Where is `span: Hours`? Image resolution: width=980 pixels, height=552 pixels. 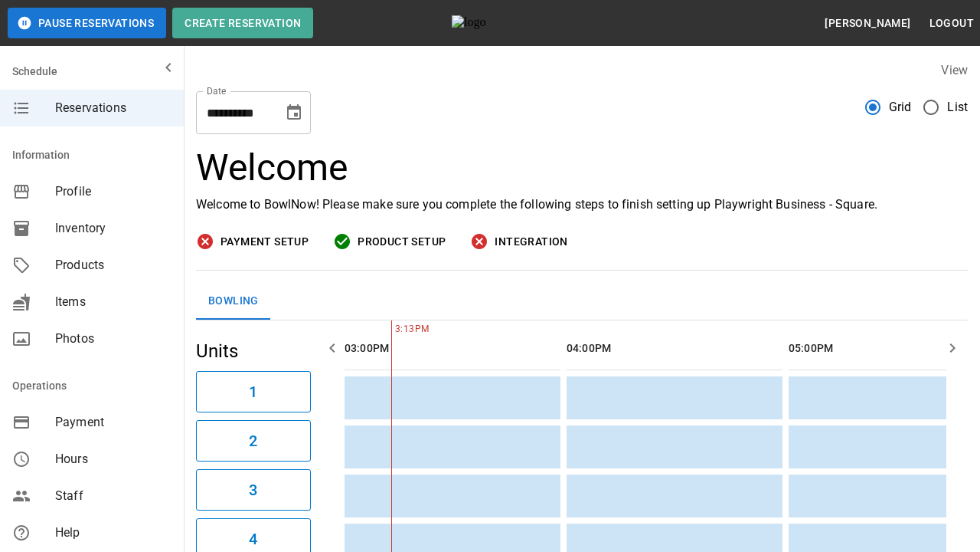 span: Hours is located at coordinates (113, 459).